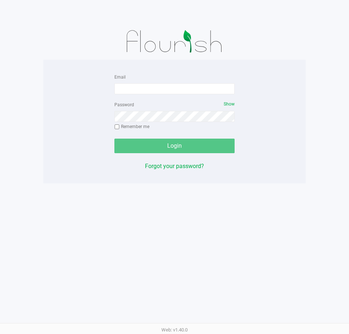 Image resolution: width=349 pixels, height=334 pixels. Describe the element at coordinates (117, 127) in the screenshot. I see `input: Remember me` at that location.